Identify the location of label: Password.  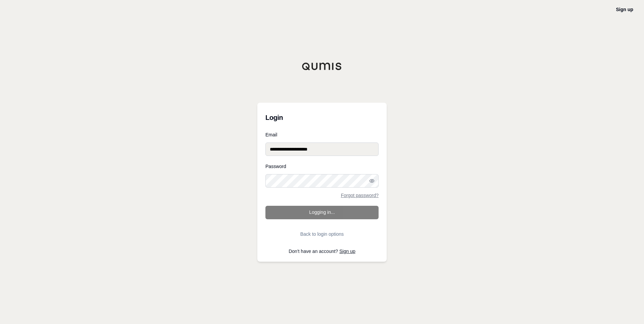
(322, 166).